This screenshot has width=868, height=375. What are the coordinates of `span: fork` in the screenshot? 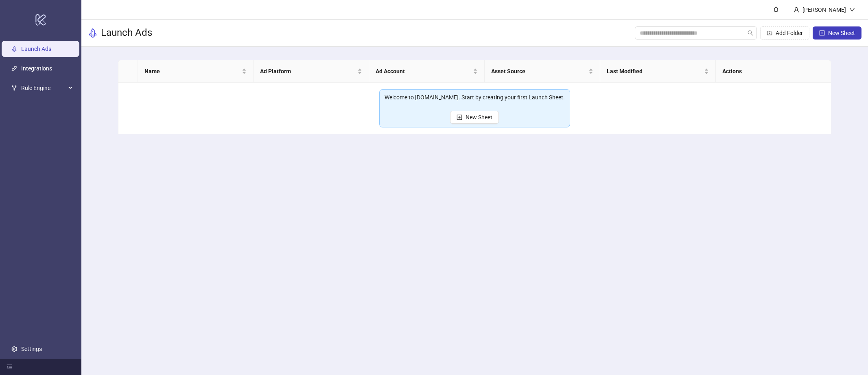 It's located at (14, 88).